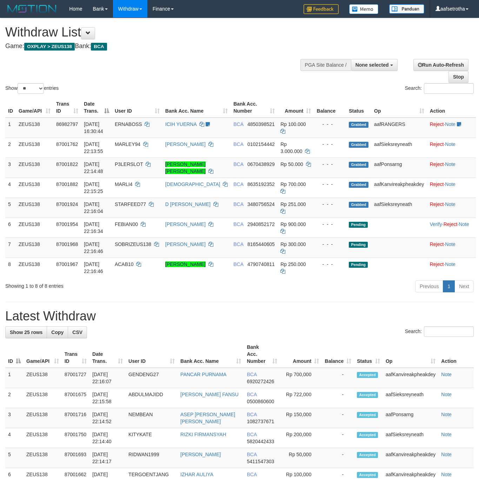  What do you see at coordinates (260, 401) in the screenshot?
I see `span: Copy 0500860600 to clipboard` at bounding box center [260, 401].